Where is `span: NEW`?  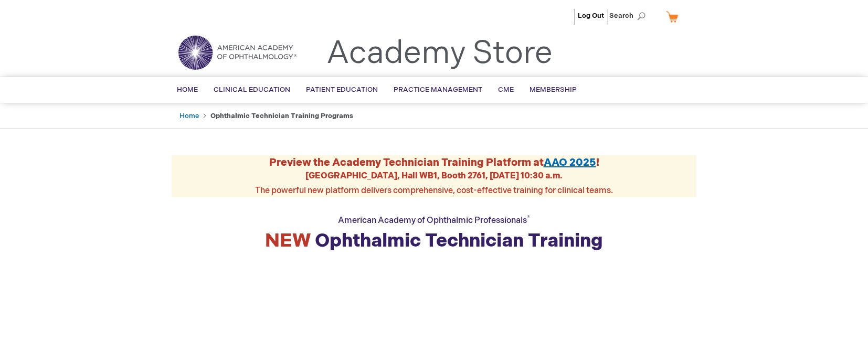
span: NEW is located at coordinates (287, 241).